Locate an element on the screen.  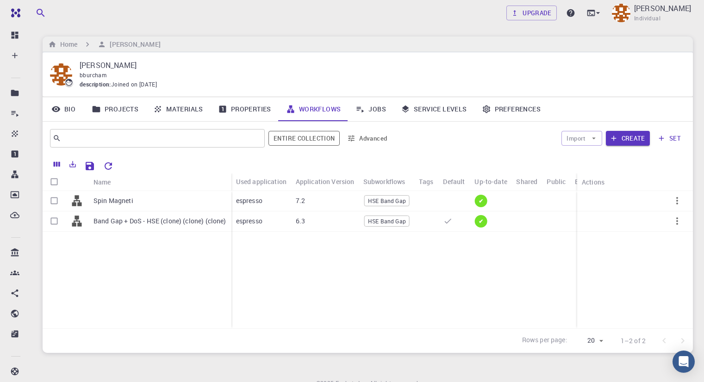
button: Columns is located at coordinates (57, 164).